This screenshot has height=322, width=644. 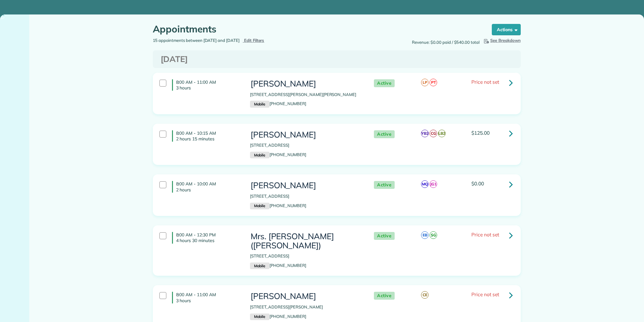 What do you see at coordinates (208, 240) in the screenshot?
I see `p: 4 hours 30 minutes` at bounding box center [208, 240].